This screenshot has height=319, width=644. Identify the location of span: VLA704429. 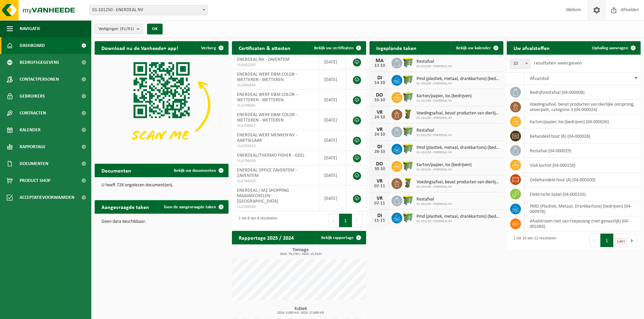
(275, 182).